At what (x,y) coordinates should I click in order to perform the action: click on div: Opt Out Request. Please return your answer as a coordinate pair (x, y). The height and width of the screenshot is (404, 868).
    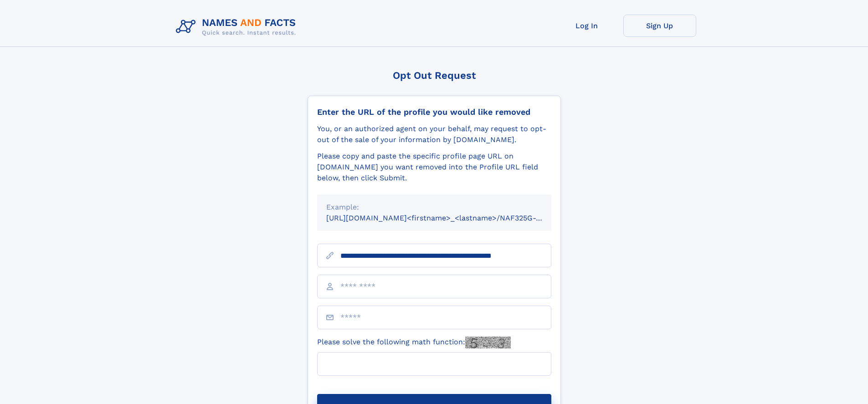
    Looking at the image, I should click on (434, 75).